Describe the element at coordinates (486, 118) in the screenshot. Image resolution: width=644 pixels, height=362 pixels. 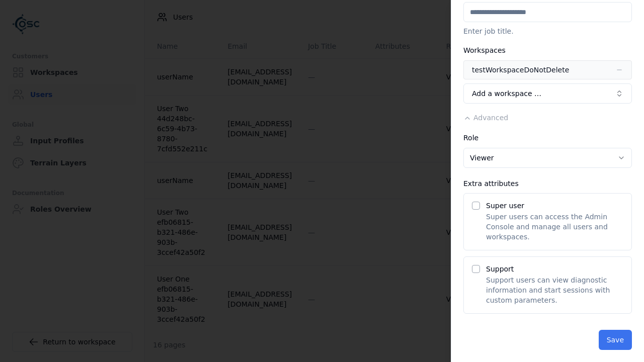
I see `button: Advanced` at that location.